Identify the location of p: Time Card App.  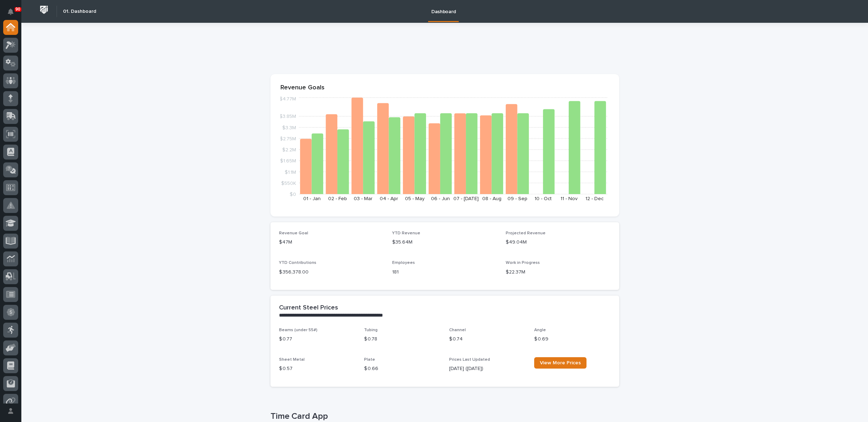
(443, 417).